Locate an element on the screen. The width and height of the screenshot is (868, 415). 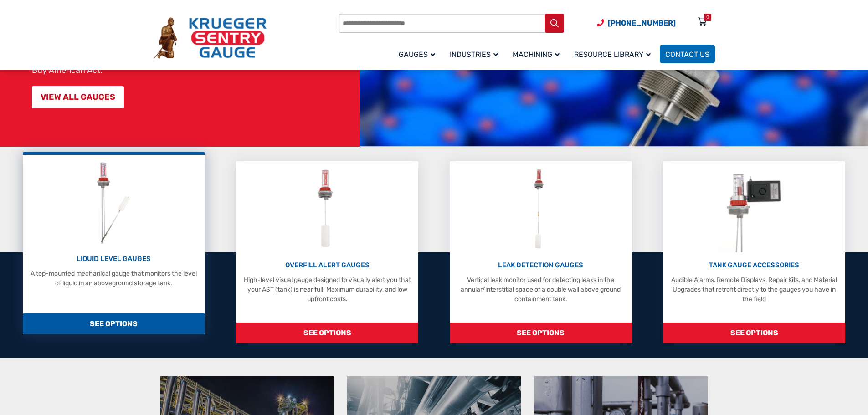
img: Leak Detection Gauges is located at coordinates (540, 209).